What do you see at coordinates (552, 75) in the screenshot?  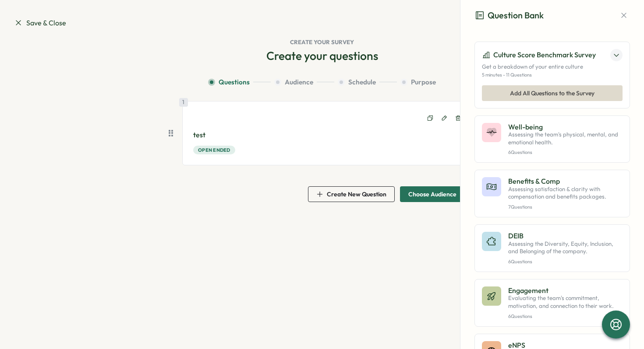 I see `p: 5 minutes - 11 Questions` at bounding box center [552, 75].